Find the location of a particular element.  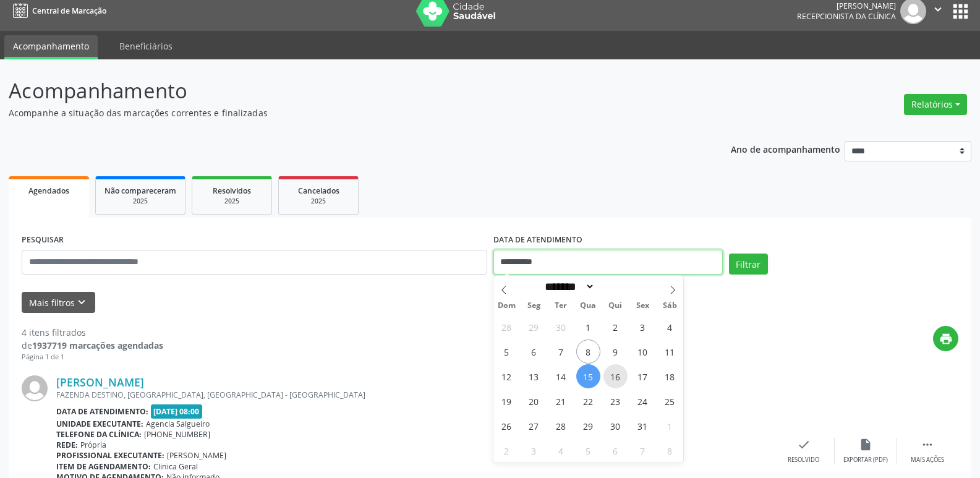

span: Resolvidos is located at coordinates (232, 191).